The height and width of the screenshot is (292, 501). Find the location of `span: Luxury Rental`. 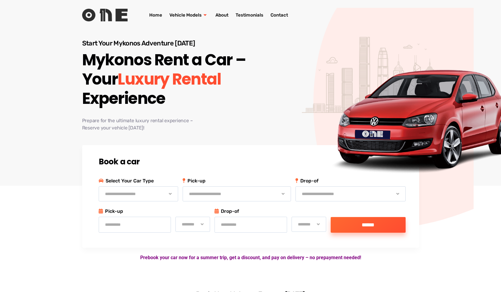

span: Luxury Rental is located at coordinates (169, 79).